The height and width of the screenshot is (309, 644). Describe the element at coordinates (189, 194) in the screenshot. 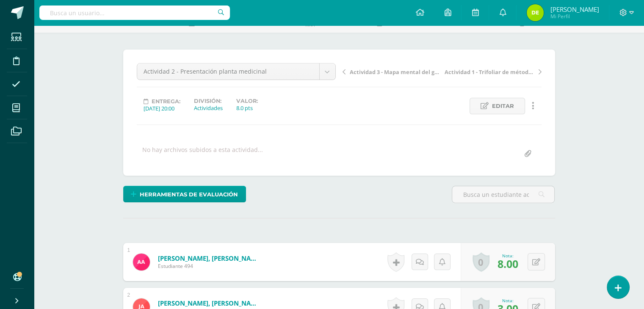

I see `span: Herramientas de evaluación` at that location.